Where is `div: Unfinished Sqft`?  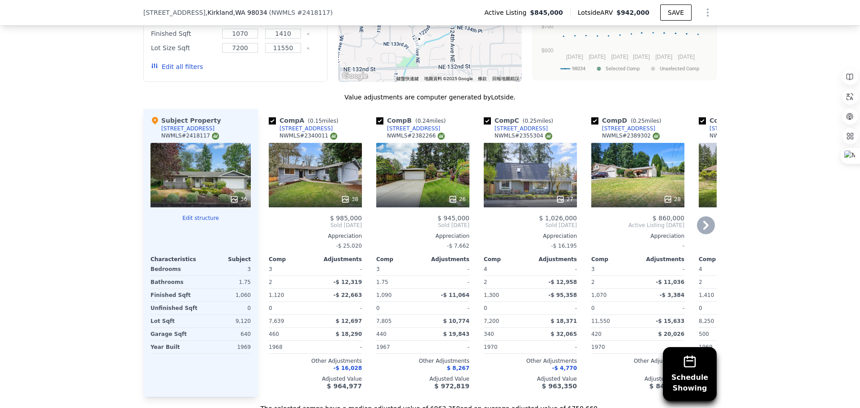
div: Unfinished Sqft is located at coordinates (175, 308).